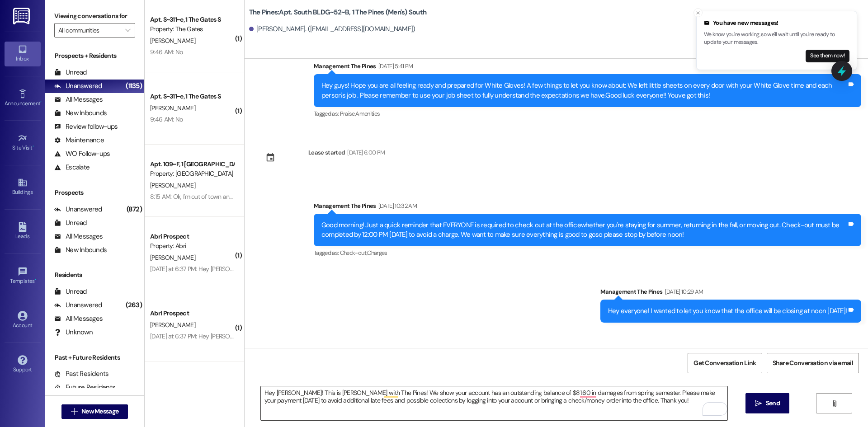 This screenshot has height=427, width=868. What do you see at coordinates (82, 154) in the screenshot?
I see `div: WO Follow-ups` at bounding box center [82, 154].